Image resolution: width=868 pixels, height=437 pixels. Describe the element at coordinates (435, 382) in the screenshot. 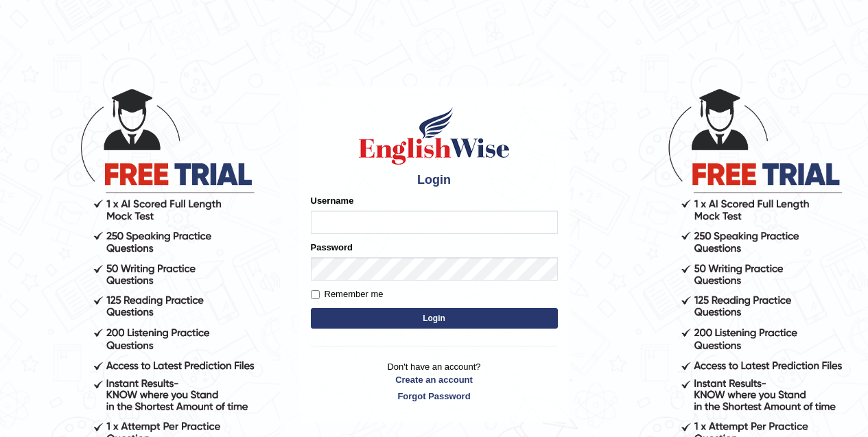

I see `p: Don't have an account?` at that location.